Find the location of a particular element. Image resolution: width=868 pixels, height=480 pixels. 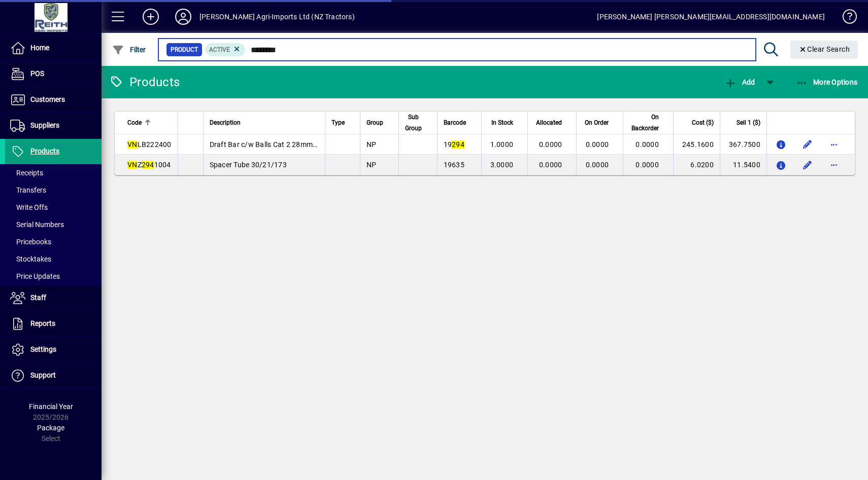

span: Pricebooks is located at coordinates (31, 242).